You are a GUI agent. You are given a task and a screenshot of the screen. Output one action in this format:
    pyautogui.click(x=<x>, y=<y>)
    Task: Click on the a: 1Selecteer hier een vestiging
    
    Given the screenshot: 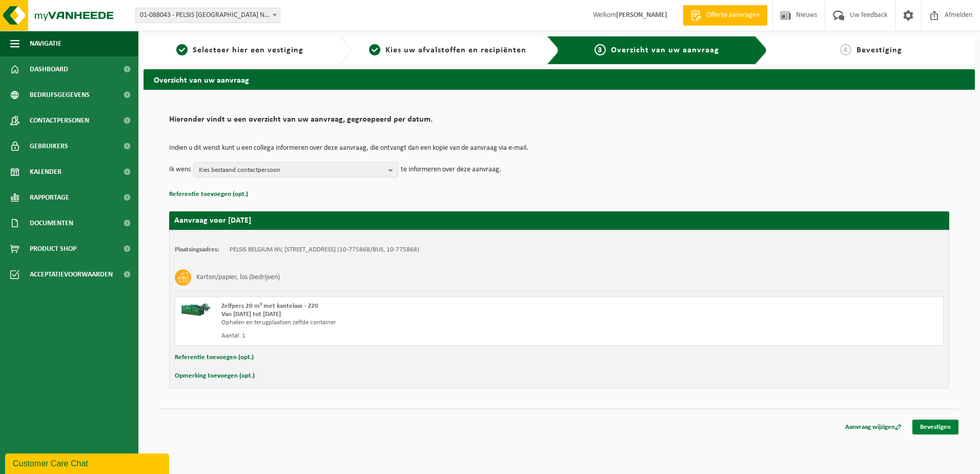 What is the action you would take?
    pyautogui.click(x=240, y=50)
    